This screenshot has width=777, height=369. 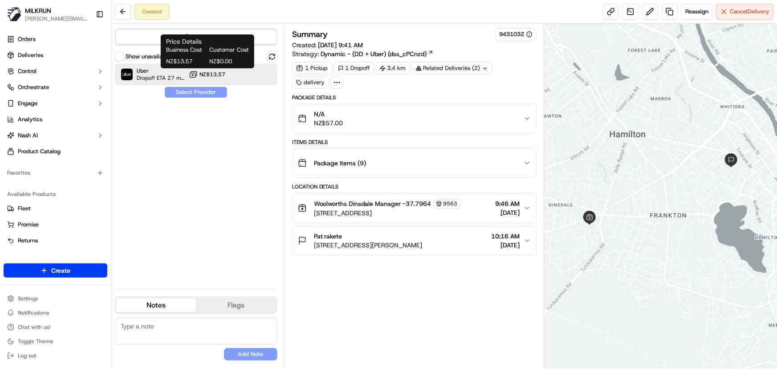 I want to click on button: Log out, so click(x=55, y=355).